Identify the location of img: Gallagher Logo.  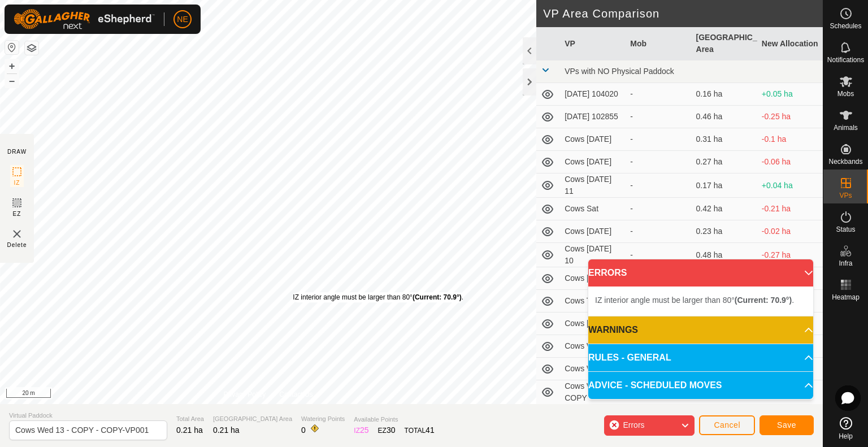
(84, 19).